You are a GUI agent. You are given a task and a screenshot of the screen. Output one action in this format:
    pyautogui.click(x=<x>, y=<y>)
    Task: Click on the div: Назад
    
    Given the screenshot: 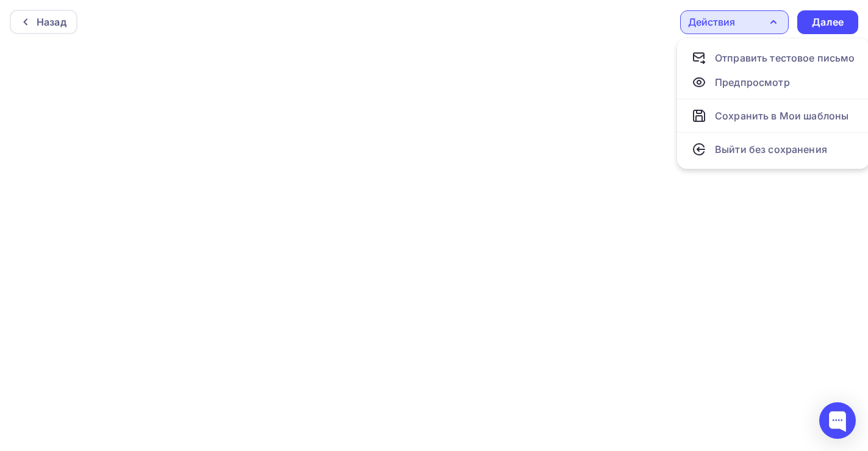 What is the action you would take?
    pyautogui.click(x=51, y=22)
    